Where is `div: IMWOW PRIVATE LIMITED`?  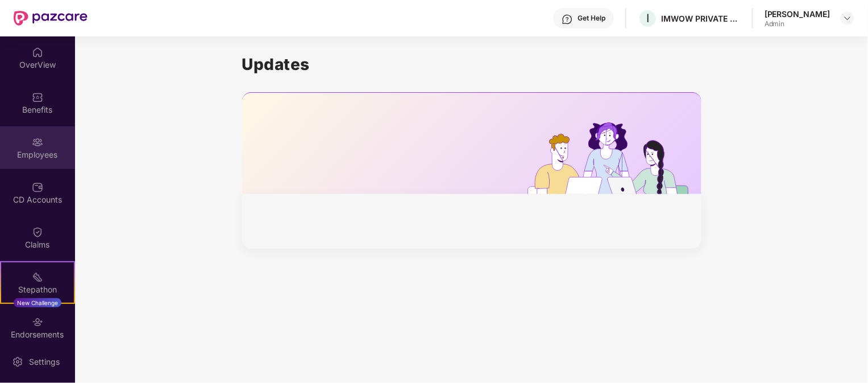
div: IMWOW PRIVATE LIMITED is located at coordinates (701, 18).